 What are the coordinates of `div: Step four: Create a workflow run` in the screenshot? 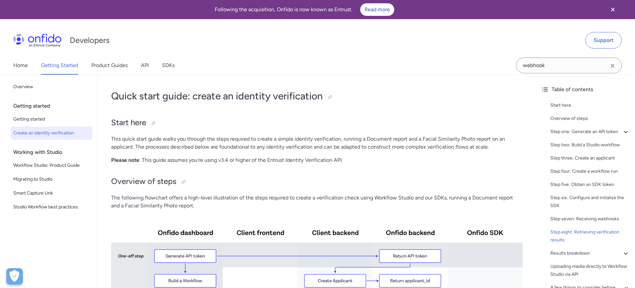 It's located at (590, 172).